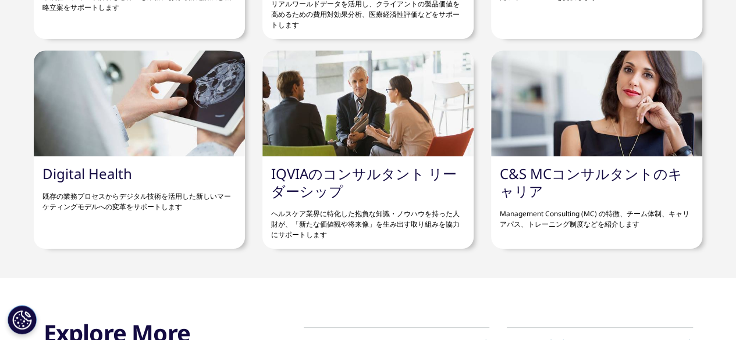 This screenshot has height=340, width=736. Describe the element at coordinates (22, 320) in the screenshot. I see `button: Cookie 設定` at that location.